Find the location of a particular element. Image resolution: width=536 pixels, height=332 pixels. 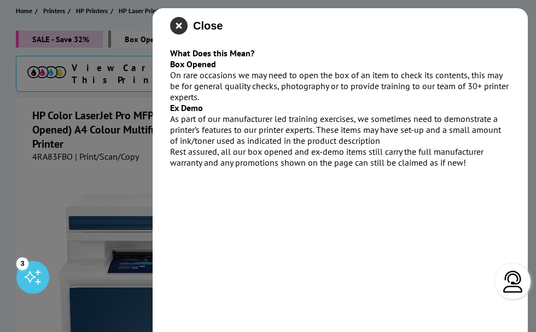

img: user-headset-light.svg is located at coordinates (513, 282).